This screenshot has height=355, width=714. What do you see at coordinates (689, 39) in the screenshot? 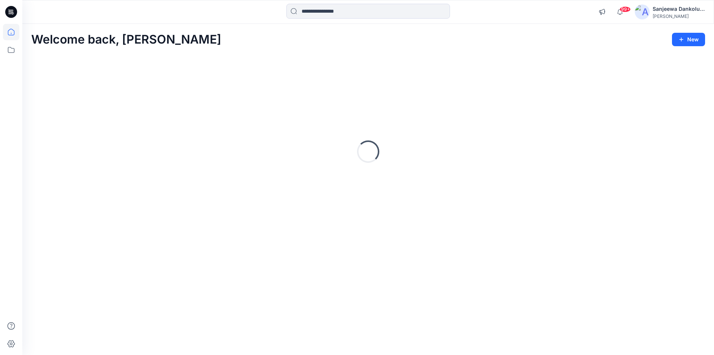
I see `button: New` at bounding box center [689, 39].